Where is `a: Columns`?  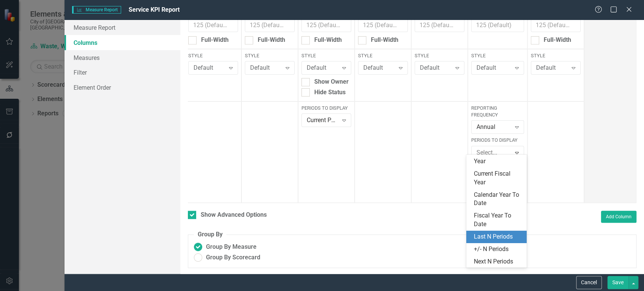
a: Columns is located at coordinates (122, 43).